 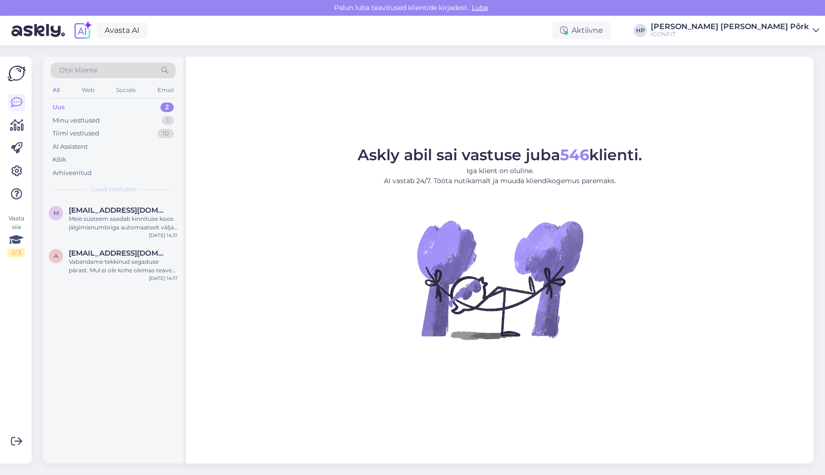 What do you see at coordinates (126, 90) in the screenshot?
I see `div: Socials` at bounding box center [126, 90].